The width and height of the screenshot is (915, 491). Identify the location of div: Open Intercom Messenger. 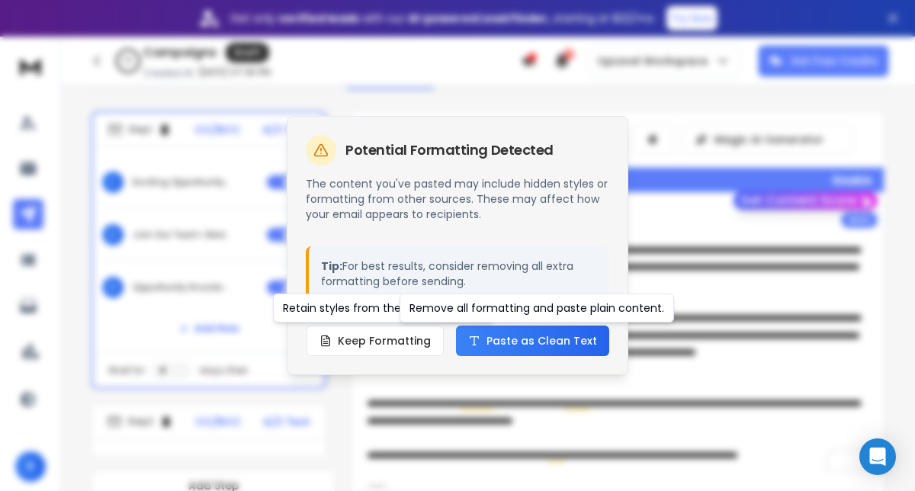
(877, 457).